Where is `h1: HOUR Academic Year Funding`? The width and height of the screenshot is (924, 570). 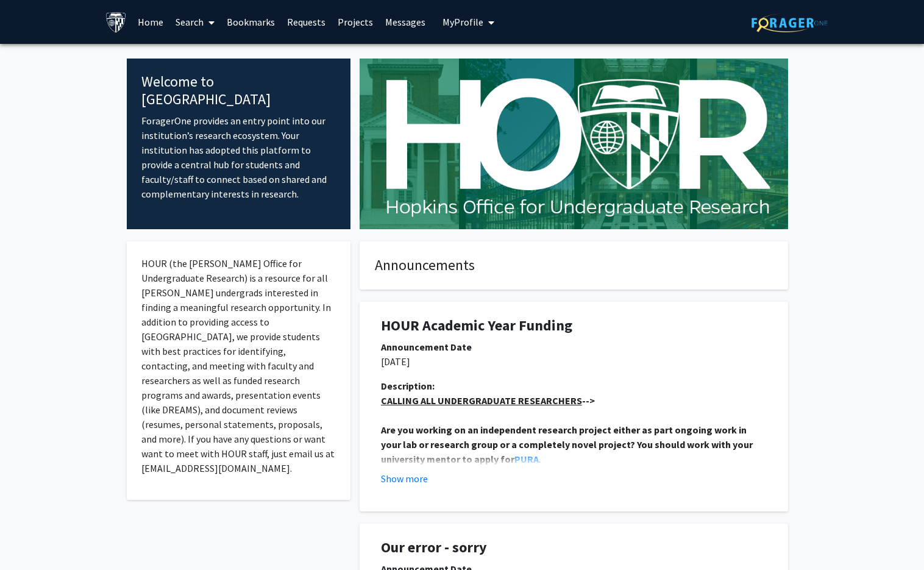 h1: HOUR Academic Year Funding is located at coordinates (574, 325).